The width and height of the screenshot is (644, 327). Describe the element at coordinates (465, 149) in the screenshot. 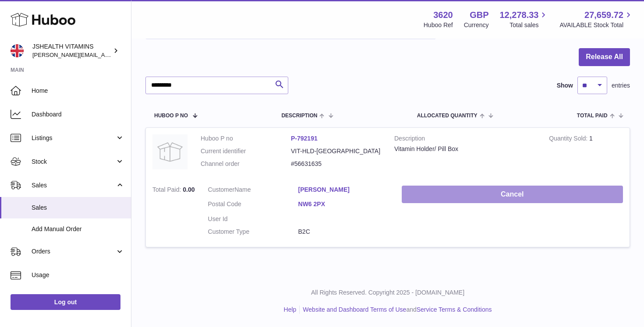

I see `div: Vitamin Holder/ Pill Box` at that location.